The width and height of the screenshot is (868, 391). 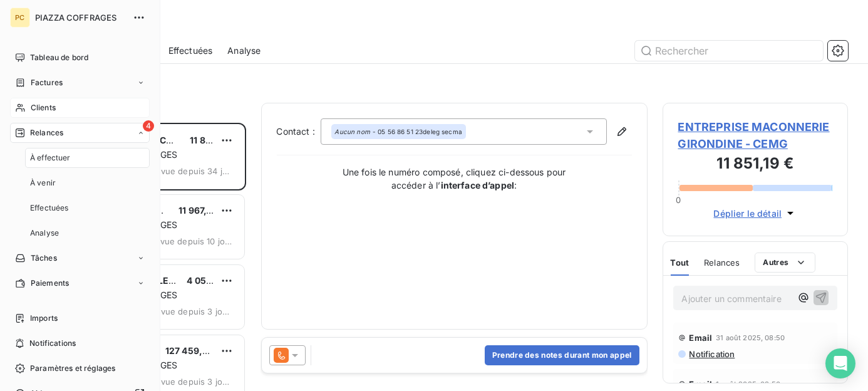 What do you see at coordinates (20, 18) in the screenshot?
I see `div: PC` at bounding box center [20, 18].